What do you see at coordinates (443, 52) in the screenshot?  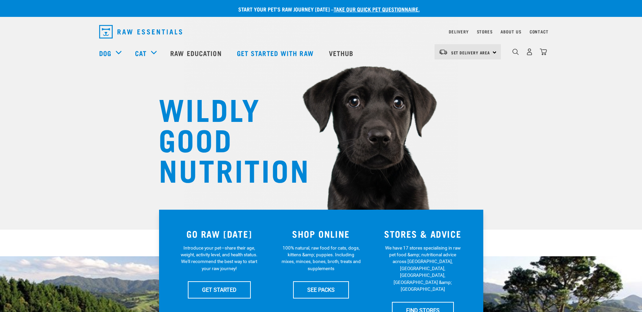 I see `img: van-moving.png` at bounding box center [443, 52].